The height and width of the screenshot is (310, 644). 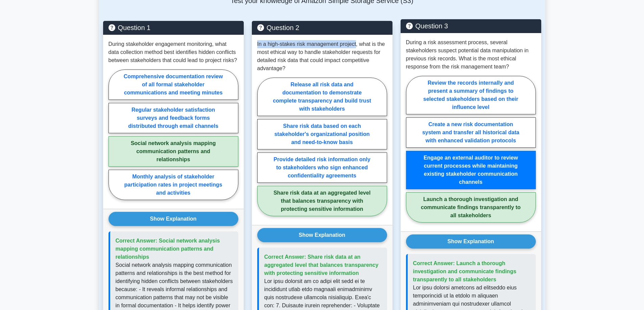 What do you see at coordinates (322, 201) in the screenshot?
I see `label: Share risk data at an aggregated level that balances transparency with protecting sensitive infor...` at bounding box center [322, 201].